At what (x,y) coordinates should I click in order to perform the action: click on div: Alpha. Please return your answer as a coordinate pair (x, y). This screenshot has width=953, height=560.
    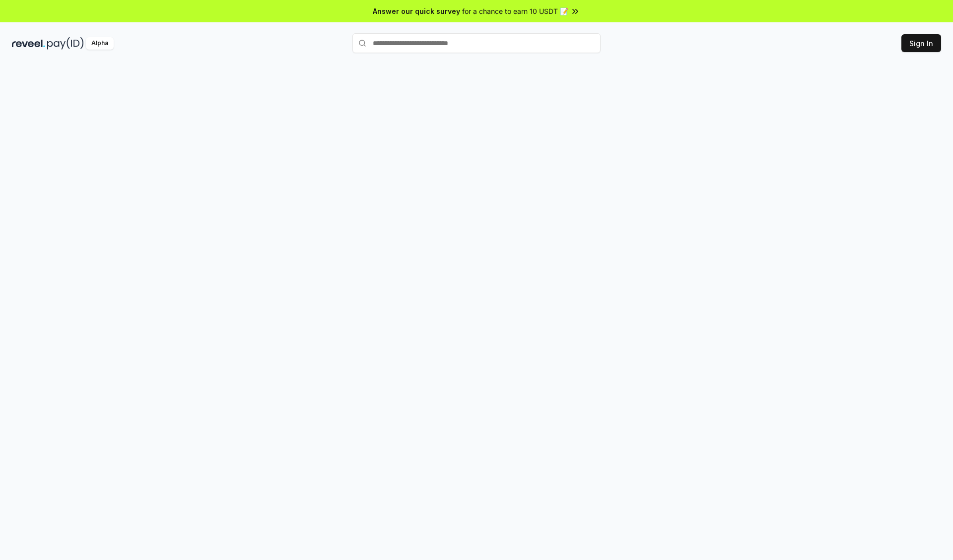
    Looking at the image, I should click on (99, 43).